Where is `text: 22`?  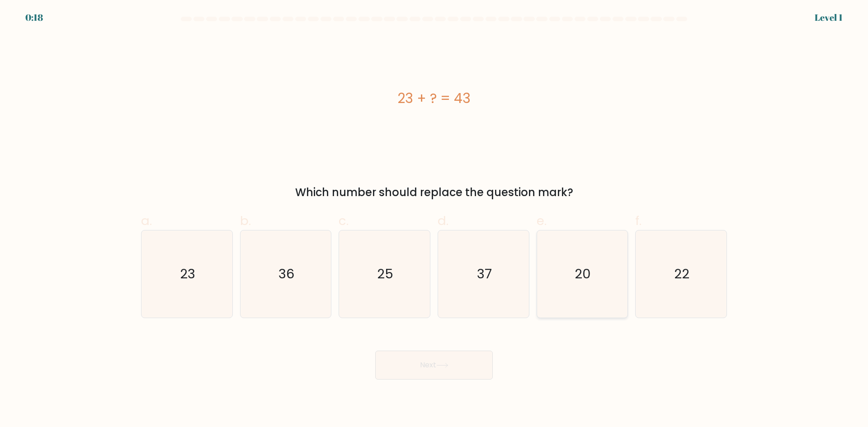
text: 22 is located at coordinates (682, 274).